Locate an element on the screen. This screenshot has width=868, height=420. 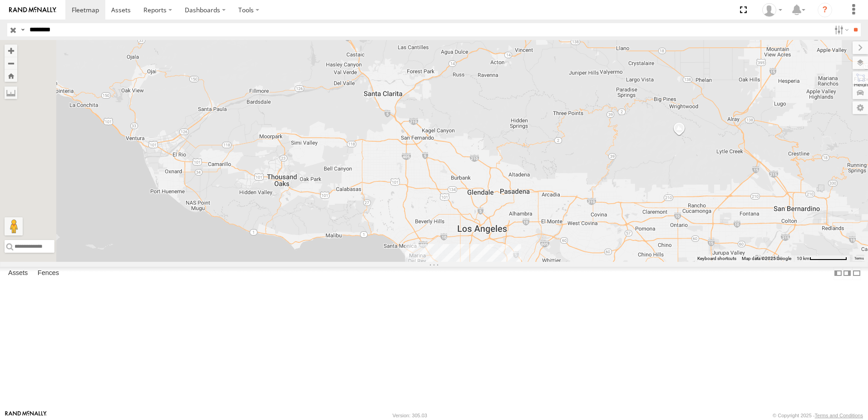
a: Terms and Conditions is located at coordinates (839, 416).